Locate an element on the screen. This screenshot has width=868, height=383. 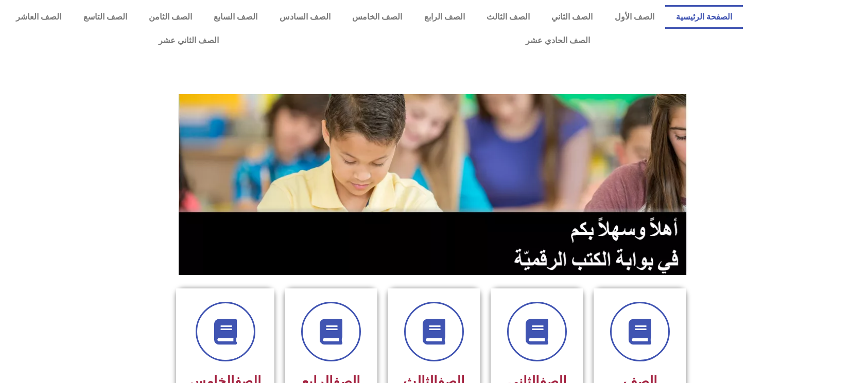
a: الصف السابع is located at coordinates (235, 17).